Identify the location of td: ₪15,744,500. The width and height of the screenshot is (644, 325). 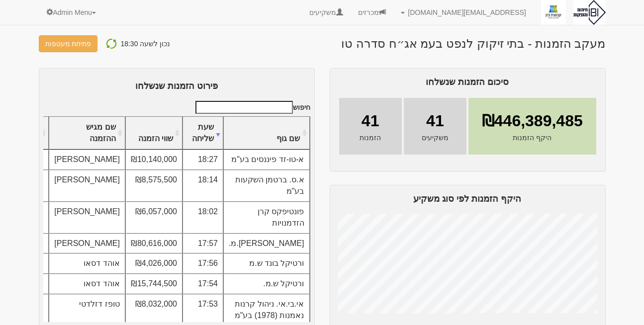
(153, 284).